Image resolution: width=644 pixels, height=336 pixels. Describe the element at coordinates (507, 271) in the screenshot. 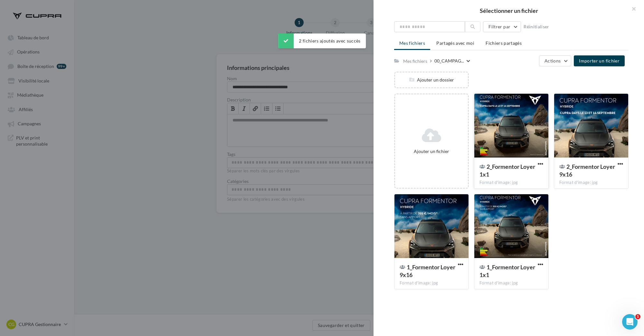

I see `span: 1_Formentor Loyer 1x1` at that location.